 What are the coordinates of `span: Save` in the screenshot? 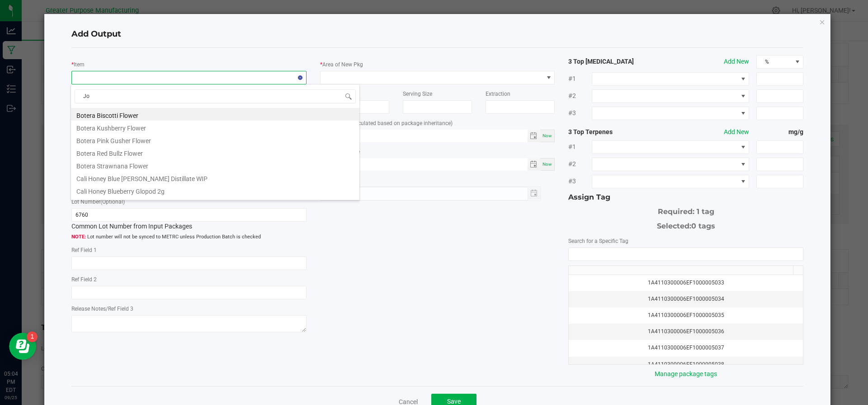 It's located at (454, 402).